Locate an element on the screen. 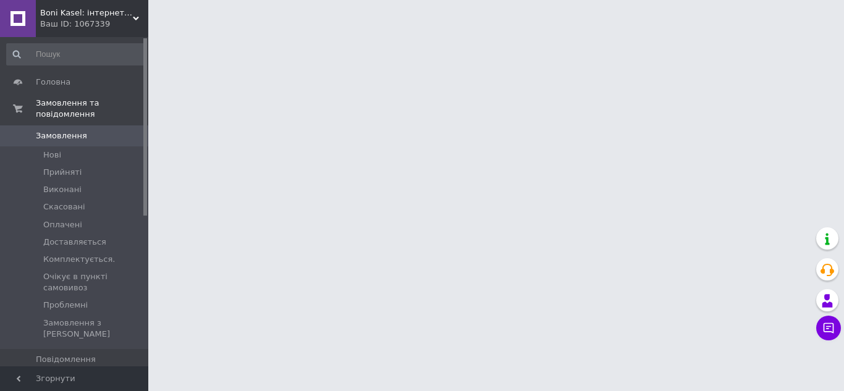 This screenshot has width=844, height=391. span: Комплектується. is located at coordinates (79, 259).